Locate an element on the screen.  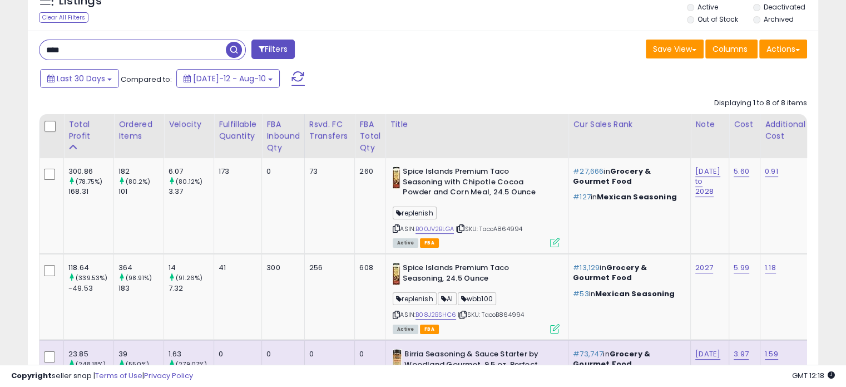
span: 2025-09-10 12:18 GMT is located at coordinates (813, 375).